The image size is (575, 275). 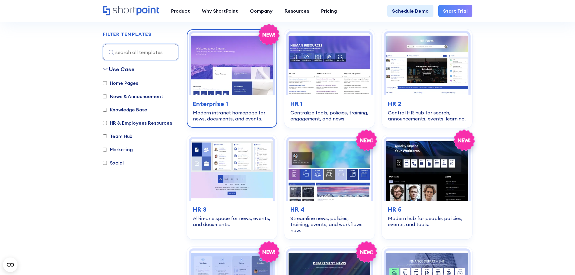 I want to click on div: Product, so click(x=181, y=11).